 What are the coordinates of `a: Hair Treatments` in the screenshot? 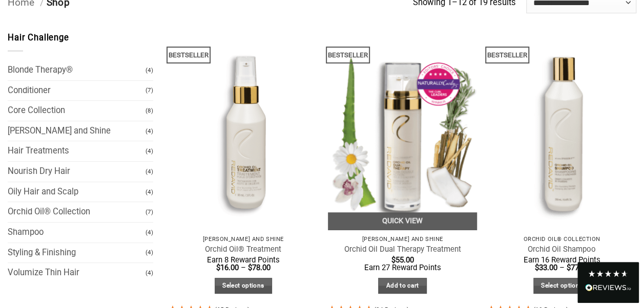 It's located at (77, 151).